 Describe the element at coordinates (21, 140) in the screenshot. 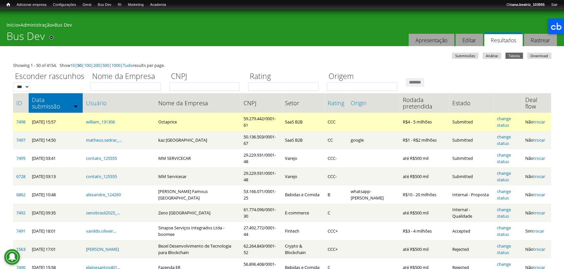

I see `a: 7497` at that location.